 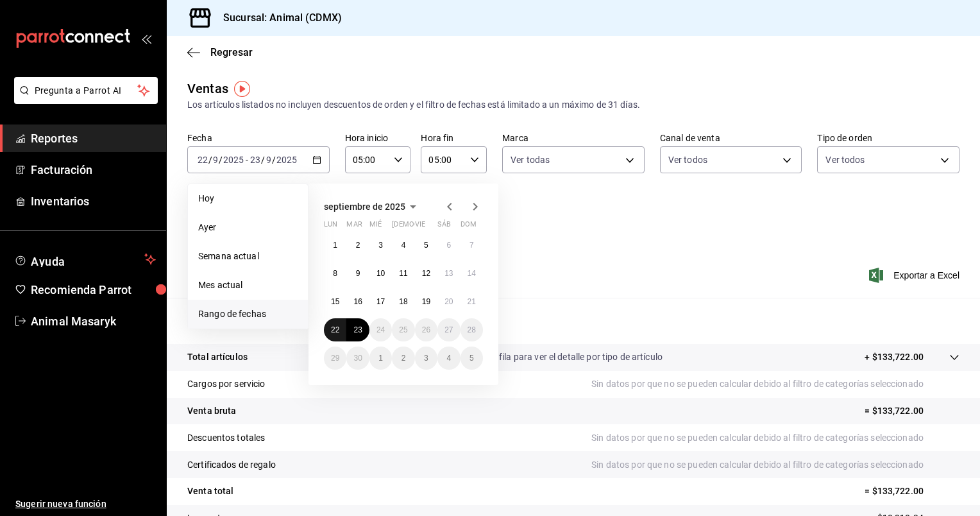 What do you see at coordinates (444, 227) in the screenshot?
I see `abbr: sábado` at bounding box center [444, 227].